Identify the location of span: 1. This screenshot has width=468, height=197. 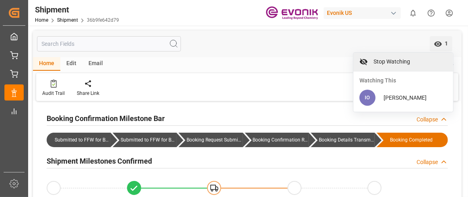
(446, 43).